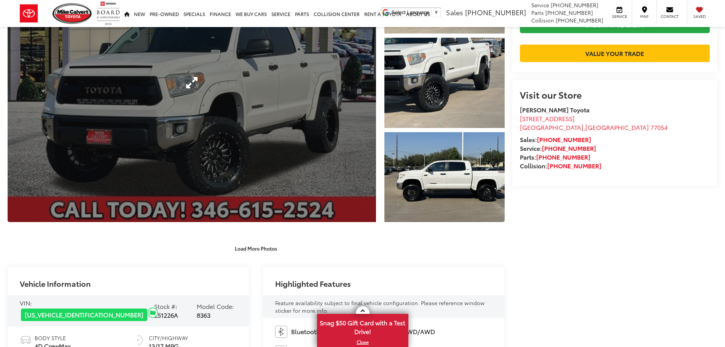 The width and height of the screenshot is (725, 347). I want to click on span: 4WD/AWD, so click(419, 331).